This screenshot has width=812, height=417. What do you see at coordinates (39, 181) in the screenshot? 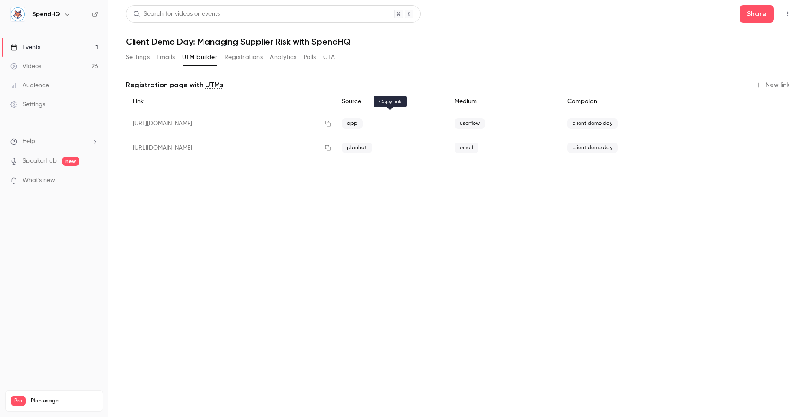
I see `span: What's new` at bounding box center [39, 181].